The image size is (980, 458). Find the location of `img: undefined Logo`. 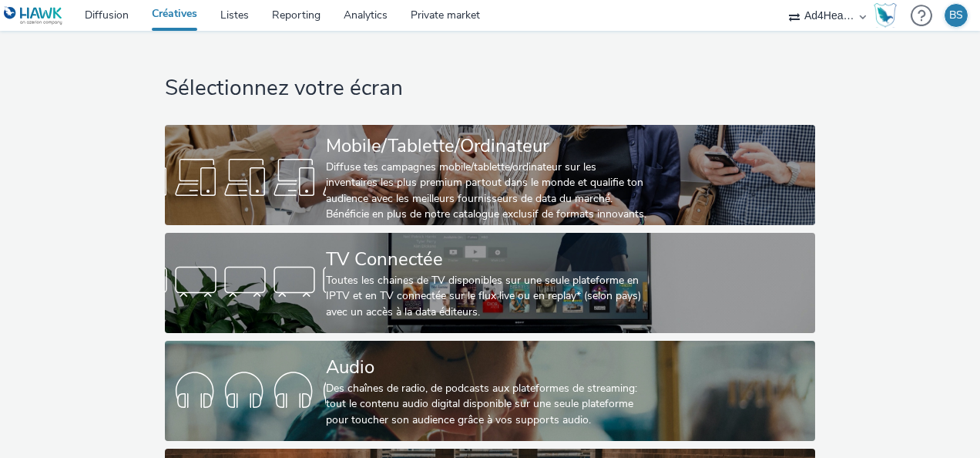

img: undefined Logo is located at coordinates (33, 15).